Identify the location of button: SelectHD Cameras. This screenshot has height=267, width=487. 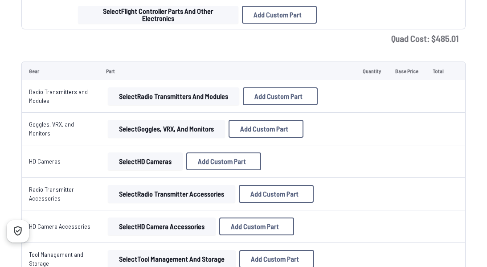
(145, 161).